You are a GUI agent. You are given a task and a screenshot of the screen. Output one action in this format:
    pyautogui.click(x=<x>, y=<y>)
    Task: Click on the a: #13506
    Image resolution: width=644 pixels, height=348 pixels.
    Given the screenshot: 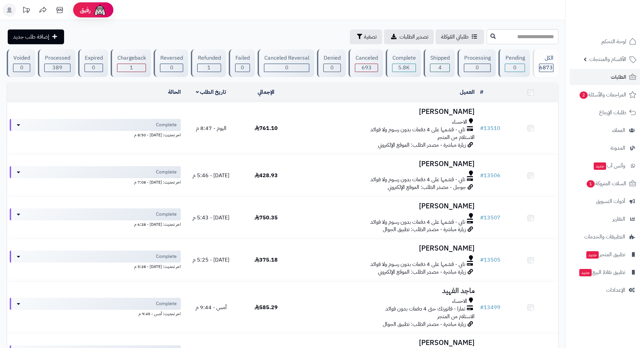 What is the action you would take?
    pyautogui.click(x=490, y=175)
    